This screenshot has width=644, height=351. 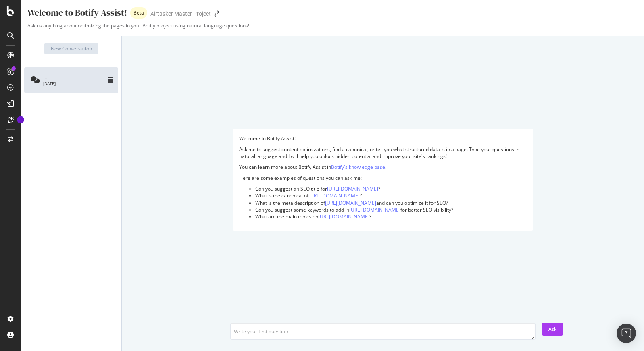 What do you see at coordinates (71, 49) in the screenshot?
I see `button: New Conversation` at bounding box center [71, 49].